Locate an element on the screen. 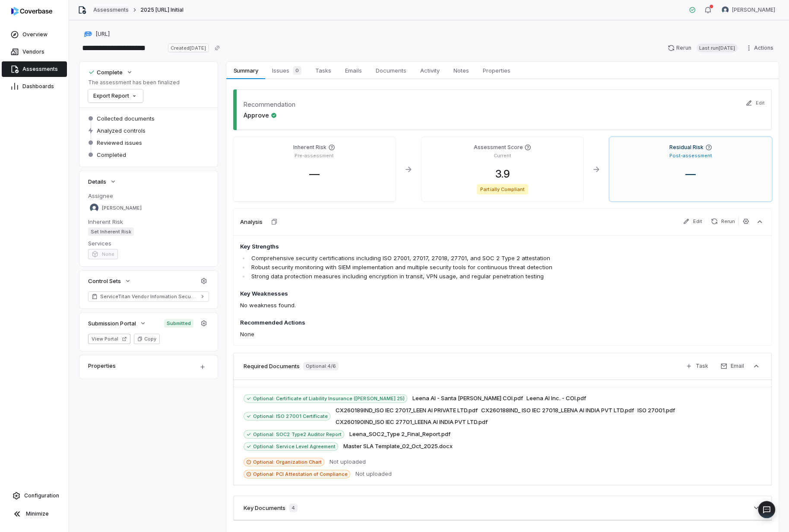 This screenshot has width=789, height=532. h4: Recommended Actions is located at coordinates (451, 323).